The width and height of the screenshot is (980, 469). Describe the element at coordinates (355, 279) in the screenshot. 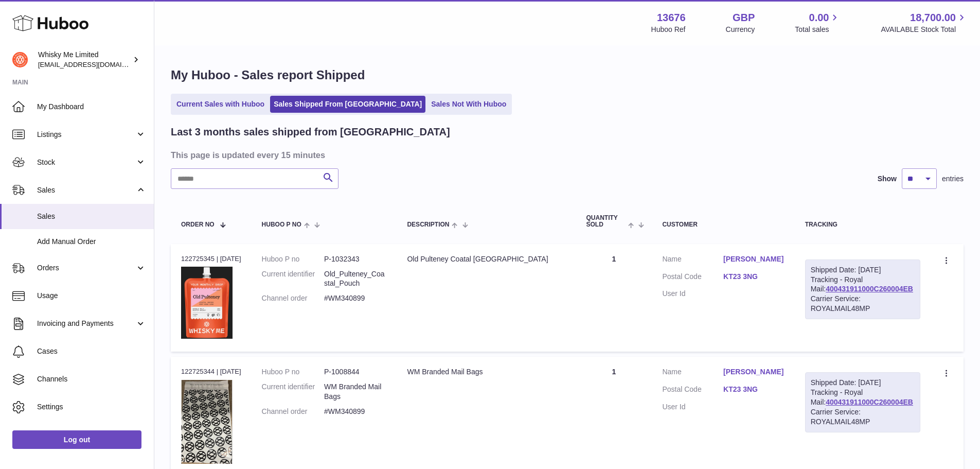

I see `dd: Old_Pulteney_Coastal_Pouch` at that location.